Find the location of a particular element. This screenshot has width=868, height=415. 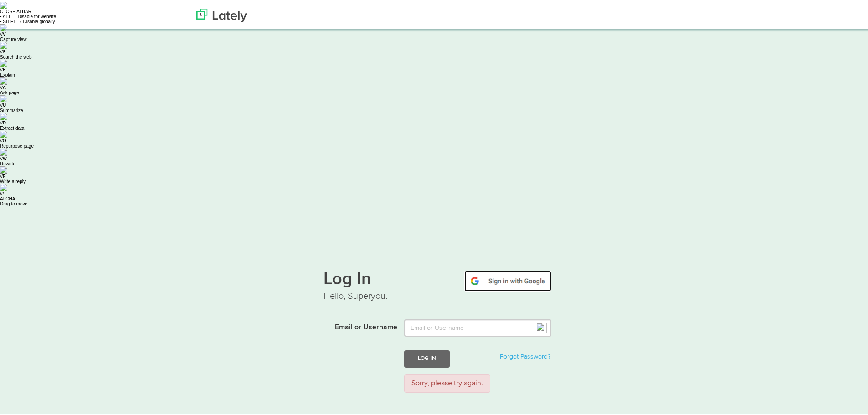

h1: Log In is located at coordinates (437, 279).